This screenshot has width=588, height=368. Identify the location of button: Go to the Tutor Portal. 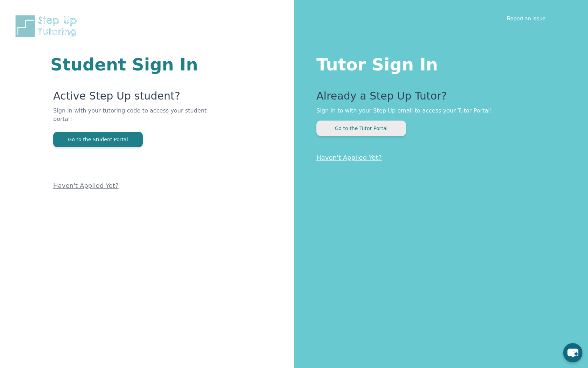
(361, 128).